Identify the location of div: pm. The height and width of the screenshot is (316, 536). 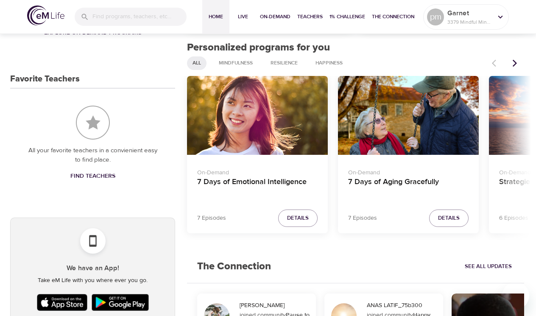
(436, 17).